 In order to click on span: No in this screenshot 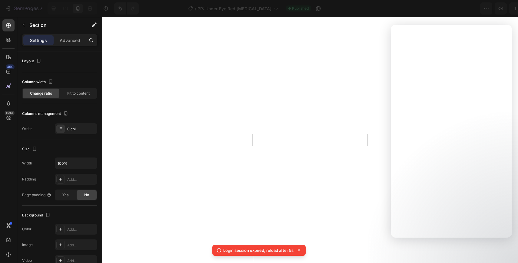, I will do `click(87, 195)`.